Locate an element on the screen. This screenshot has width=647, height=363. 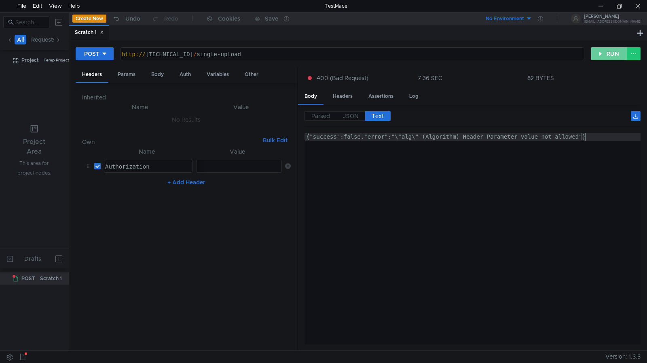
span: POST is located at coordinates (28, 279).